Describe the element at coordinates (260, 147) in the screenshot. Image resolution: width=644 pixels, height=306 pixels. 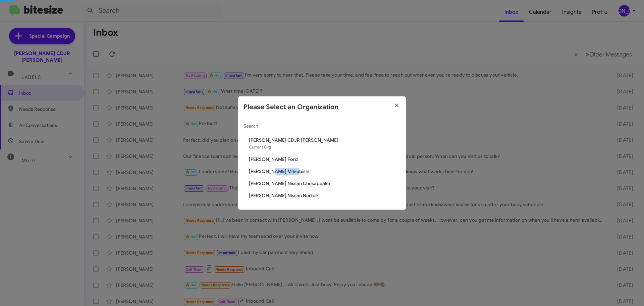
I see `span: Current Org` at that location.